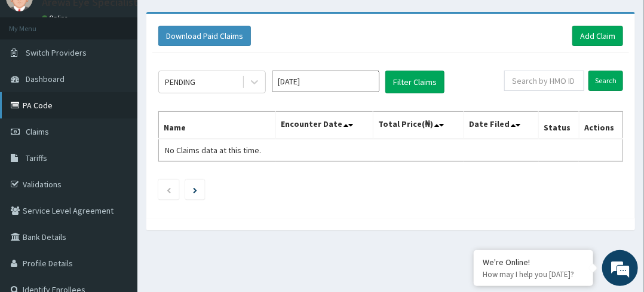  What do you see at coordinates (559, 126) in the screenshot?
I see `th: Status` at bounding box center [559, 126].